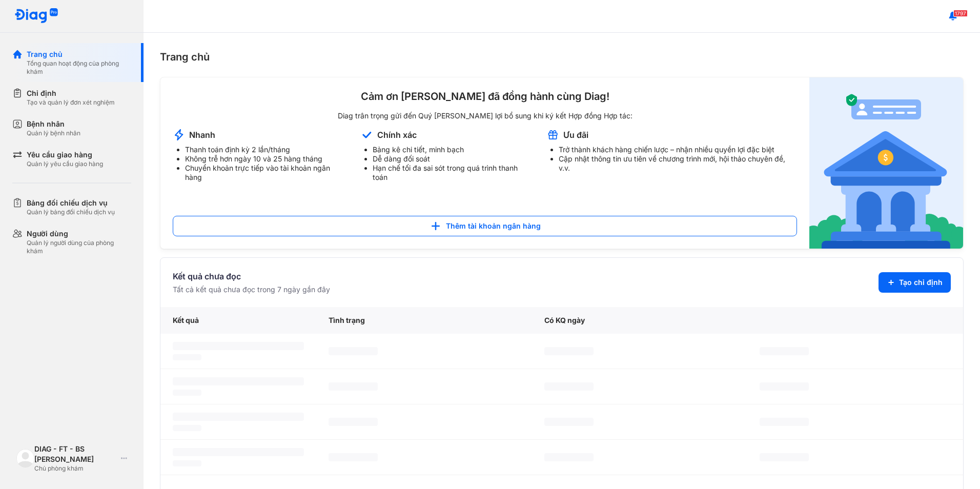 The height and width of the screenshot is (489, 980). Describe the element at coordinates (453, 159) in the screenshot. I see `li: Dễ dàng đối soát` at that location.